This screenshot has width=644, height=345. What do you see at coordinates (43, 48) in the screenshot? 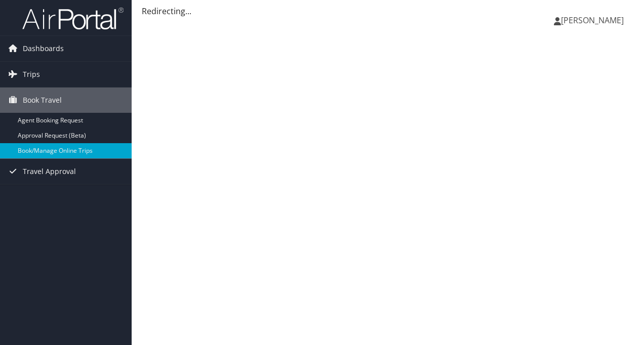
I see `span: Dashboards` at bounding box center [43, 48].